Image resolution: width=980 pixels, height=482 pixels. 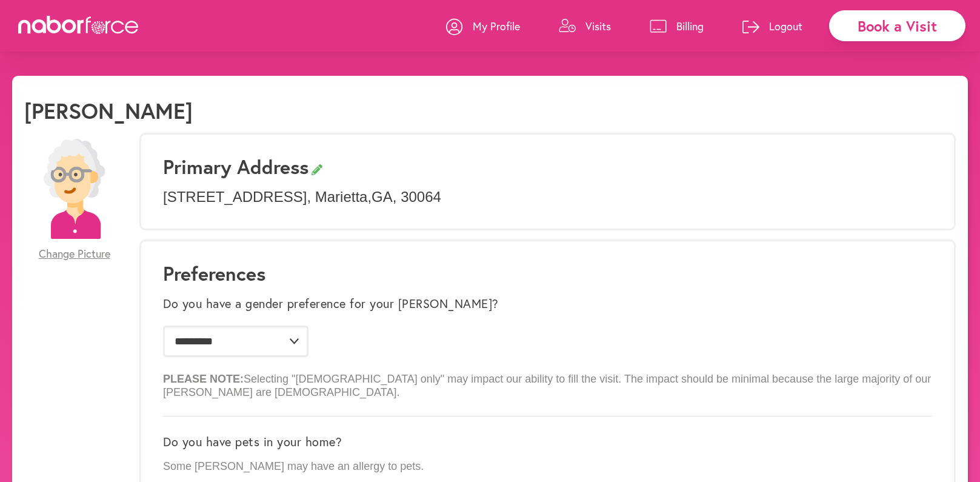 I want to click on h1: Preferences, so click(x=547, y=273).